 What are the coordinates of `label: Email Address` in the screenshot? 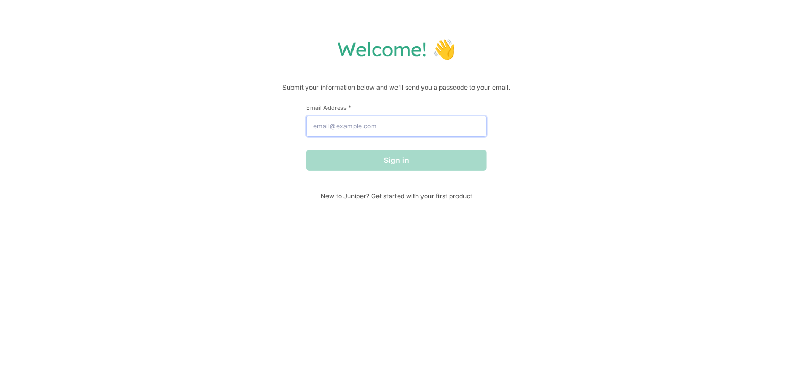 It's located at (396, 107).